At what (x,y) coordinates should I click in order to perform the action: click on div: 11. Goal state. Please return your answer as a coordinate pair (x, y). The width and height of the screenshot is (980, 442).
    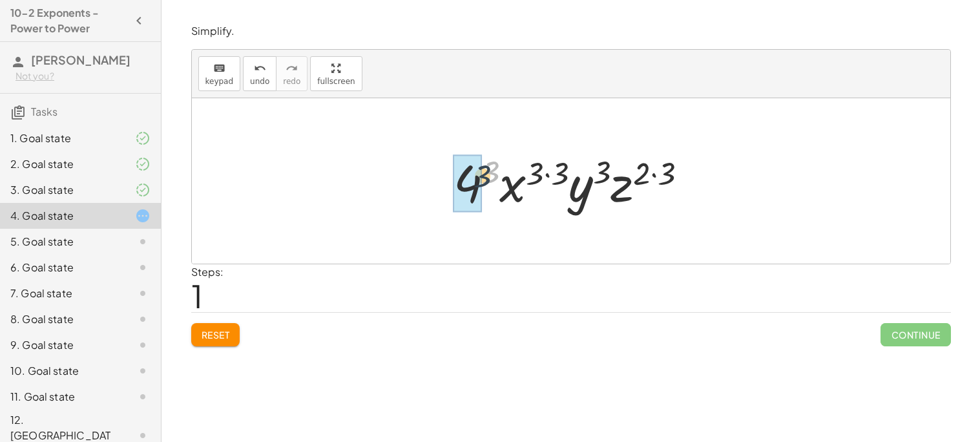
    Looking at the image, I should click on (62, 397).